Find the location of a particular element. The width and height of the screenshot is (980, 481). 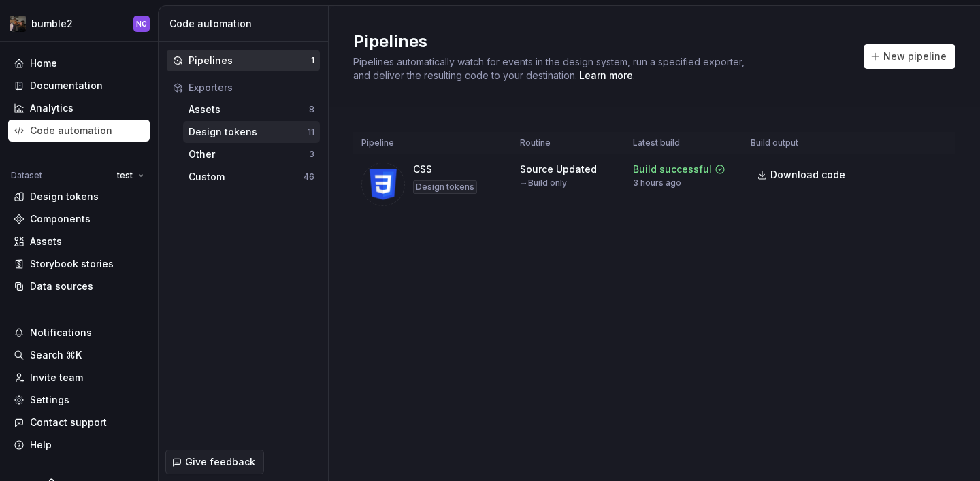

a: Other3 is located at coordinates (251, 154).